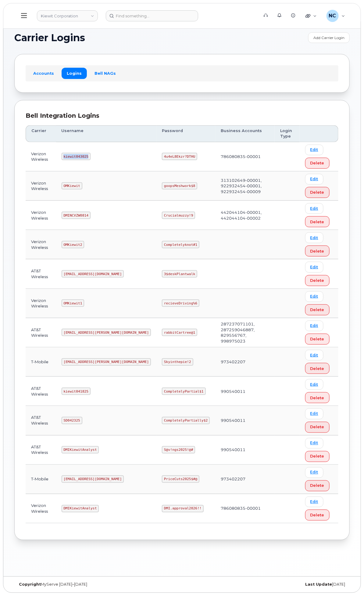  Describe the element at coordinates (72, 420) in the screenshot. I see `code: SD042325` at that location.